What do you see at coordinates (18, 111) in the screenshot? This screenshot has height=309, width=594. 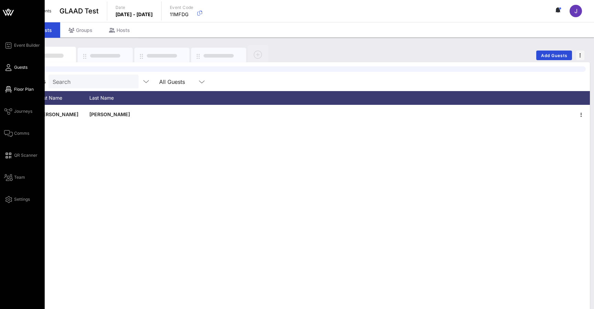 I see `a: Journeys` at bounding box center [18, 111].